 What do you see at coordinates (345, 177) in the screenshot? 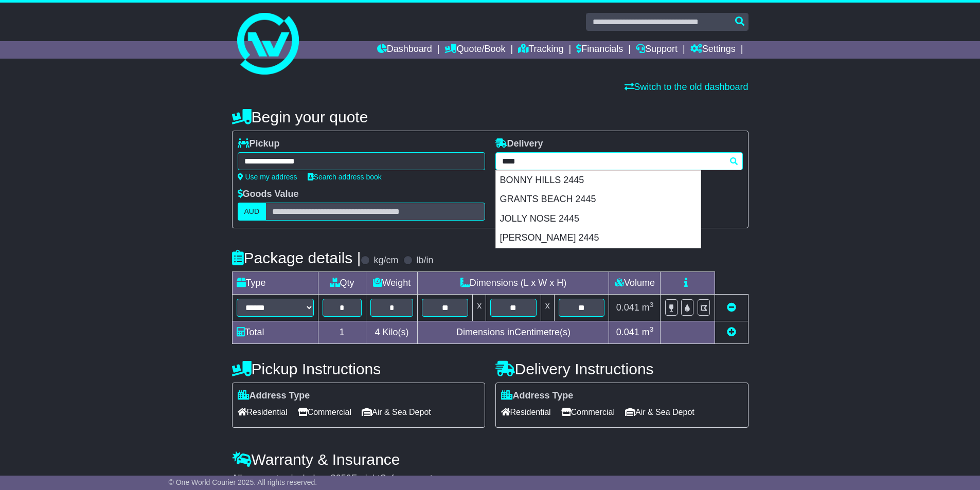
I see `a: Search address book` at bounding box center [345, 177].